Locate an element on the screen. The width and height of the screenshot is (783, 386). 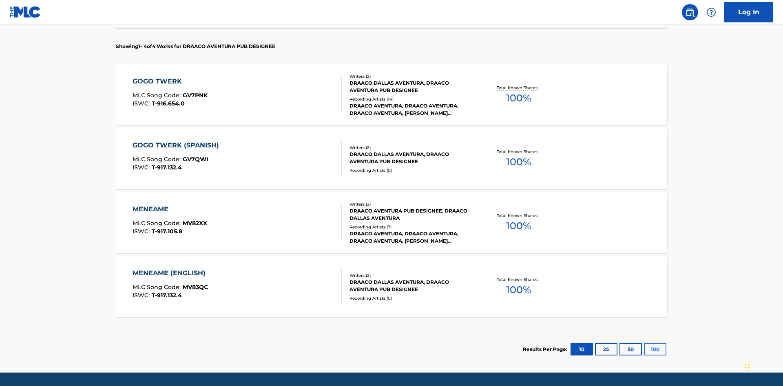
button: 25 is located at coordinates (606, 350).